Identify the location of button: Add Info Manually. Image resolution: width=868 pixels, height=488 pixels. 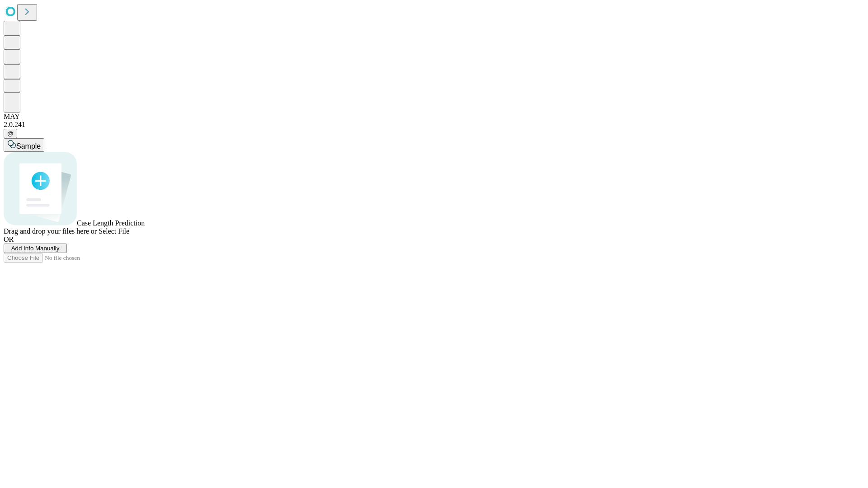
(35, 248).